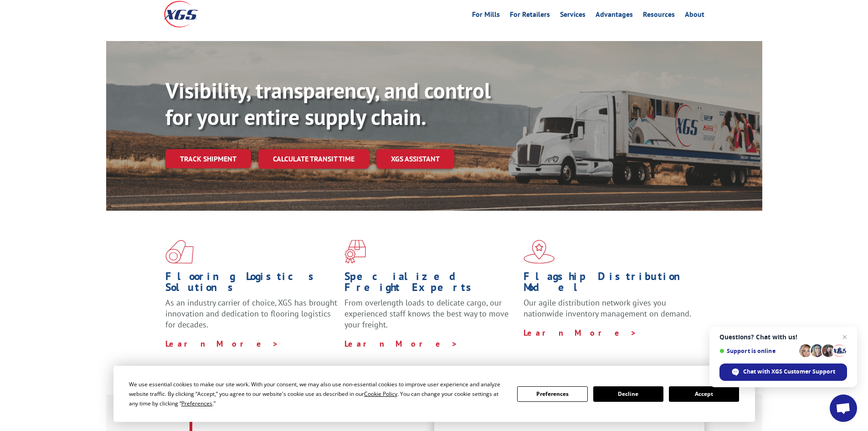  I want to click on a: Calculate transit time, so click(313, 159).